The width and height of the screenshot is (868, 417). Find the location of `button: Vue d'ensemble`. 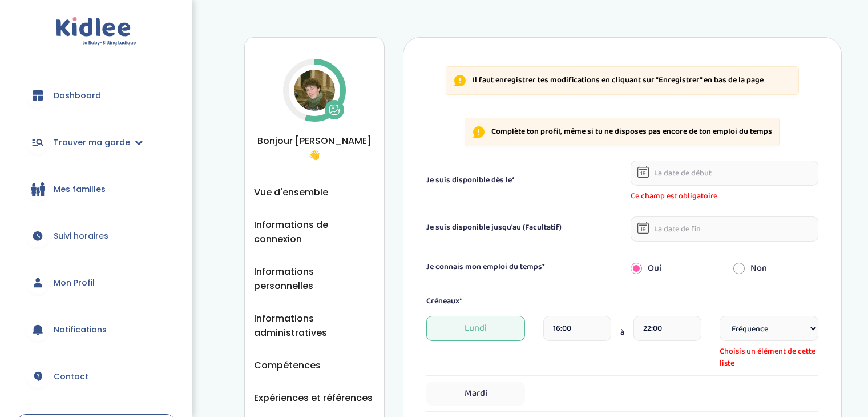

button: Vue d'ensemble is located at coordinates (291, 192).